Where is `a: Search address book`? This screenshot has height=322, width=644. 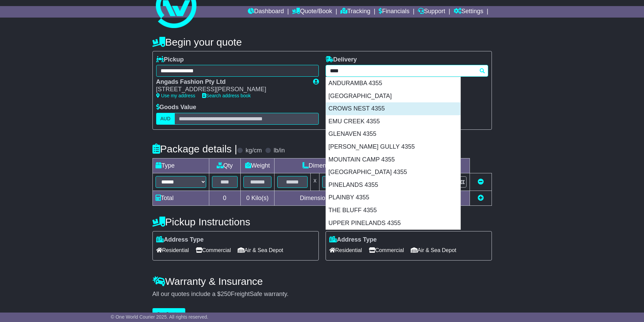 a: Search address book is located at coordinates (226, 96).